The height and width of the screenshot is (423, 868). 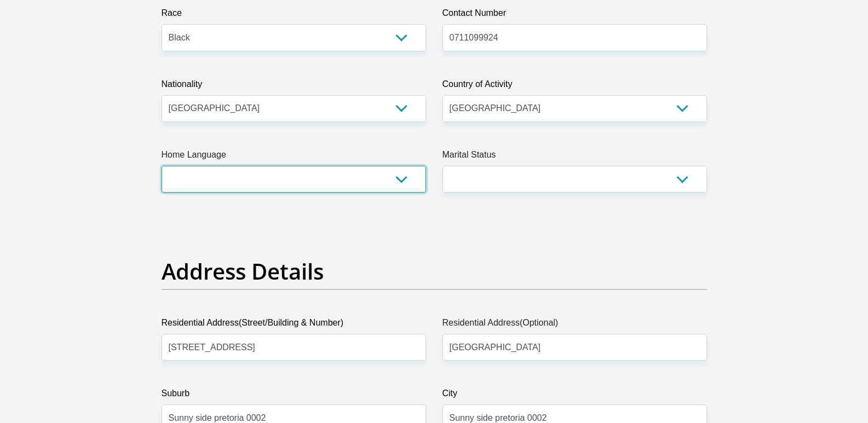 What do you see at coordinates (574, 15) in the screenshot?
I see `label: Contact Number` at bounding box center [574, 15].